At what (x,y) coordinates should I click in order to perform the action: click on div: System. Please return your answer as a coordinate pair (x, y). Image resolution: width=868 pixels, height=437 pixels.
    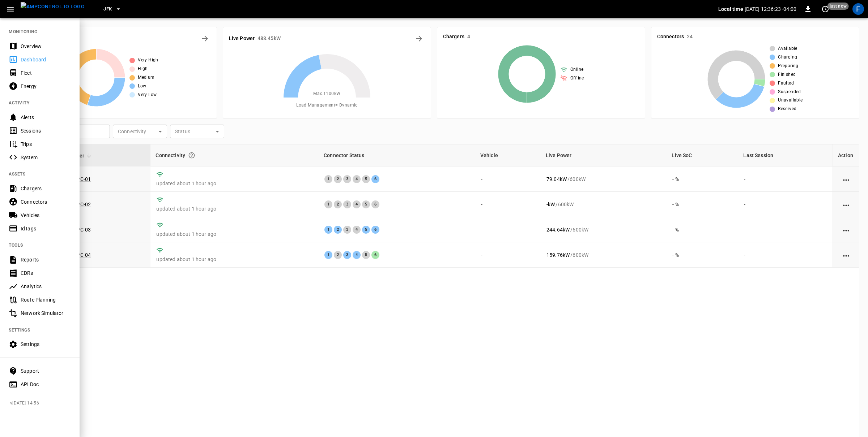
    Looking at the image, I should click on (45, 157).